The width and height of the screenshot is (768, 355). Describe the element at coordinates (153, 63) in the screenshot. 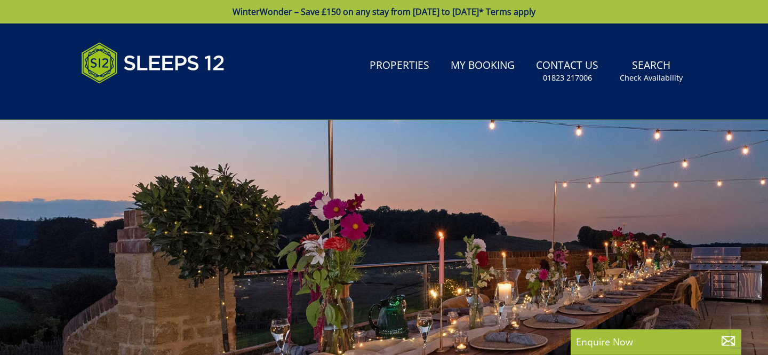

I see `img: Sleeps 12` at that location.